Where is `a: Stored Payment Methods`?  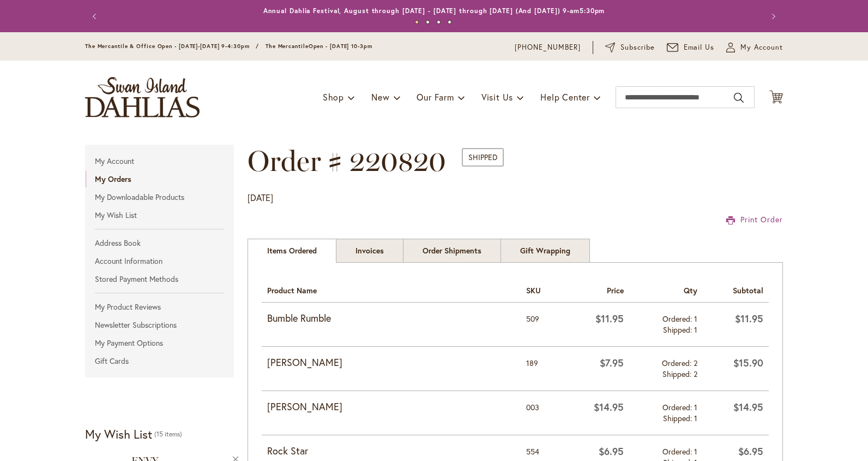
a: Stored Payment Methods is located at coordinates (160, 279).